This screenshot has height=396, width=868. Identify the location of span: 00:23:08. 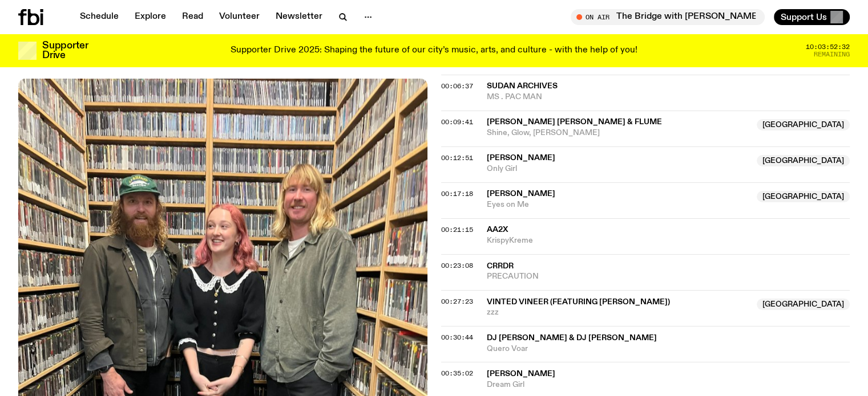
(457, 266).